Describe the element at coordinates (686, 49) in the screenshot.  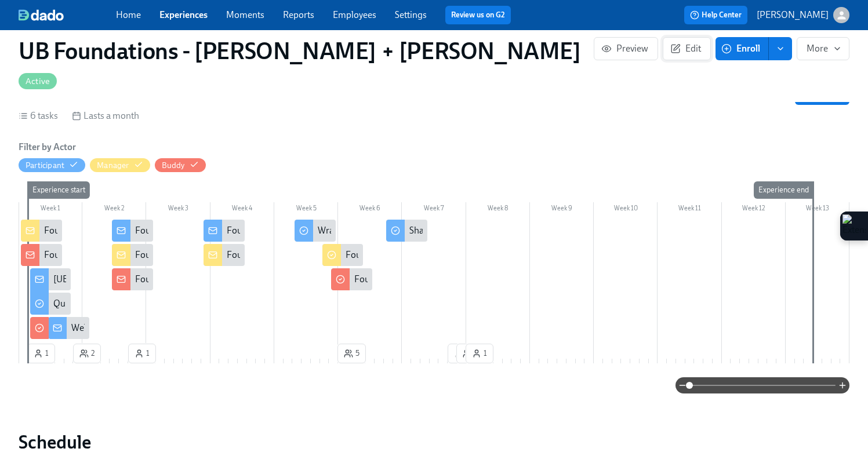
I see `span: Edit` at that location.